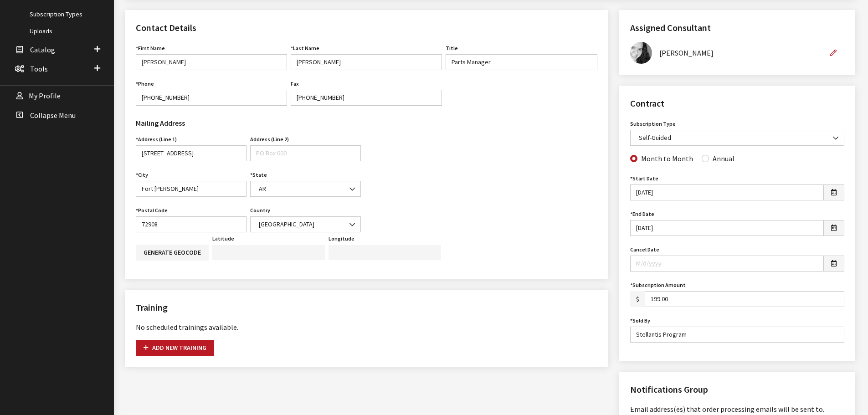 This screenshot has width=868, height=415. I want to click on input: 888-579-4458, so click(211, 98).